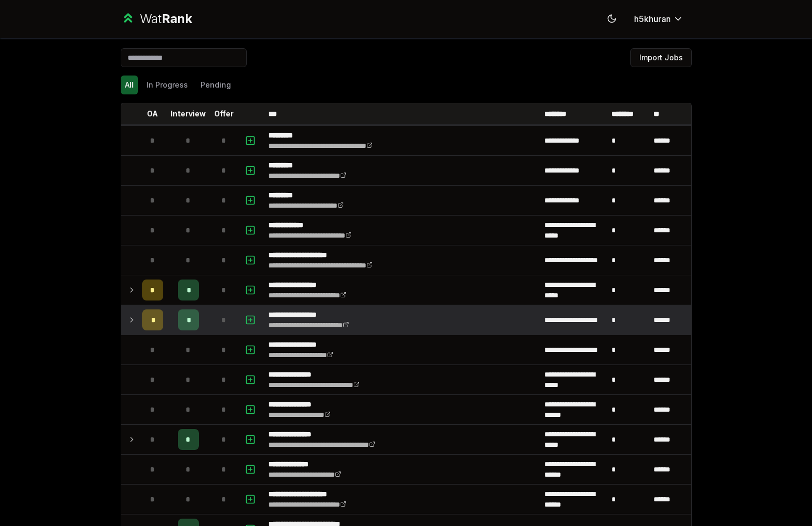  What do you see at coordinates (166, 19) in the screenshot?
I see `div: Wat` at bounding box center [166, 19].